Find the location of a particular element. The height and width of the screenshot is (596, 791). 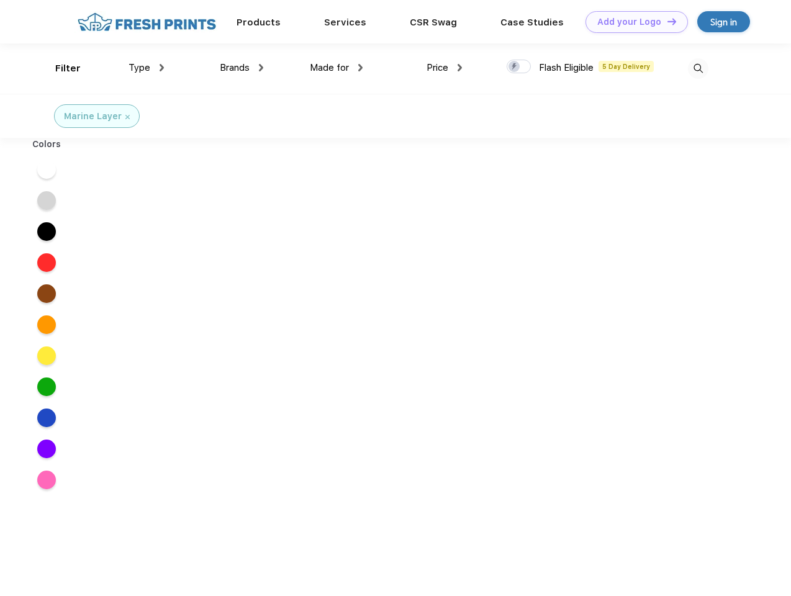

div: Colors is located at coordinates (47, 144).